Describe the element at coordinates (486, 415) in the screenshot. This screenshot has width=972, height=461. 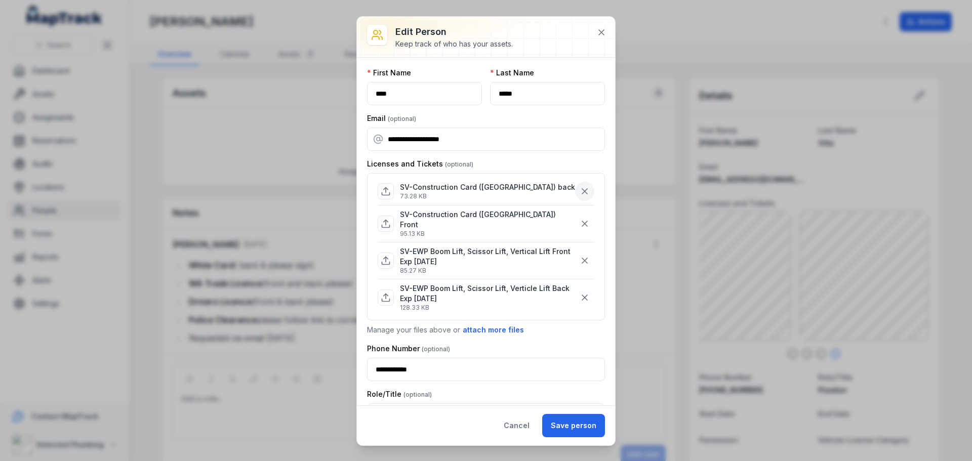
I see `button: Plumber` at that location.